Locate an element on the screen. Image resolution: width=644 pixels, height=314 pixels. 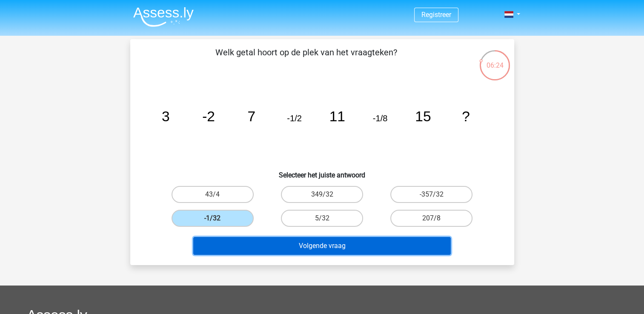
a: Registreer is located at coordinates (436, 14).